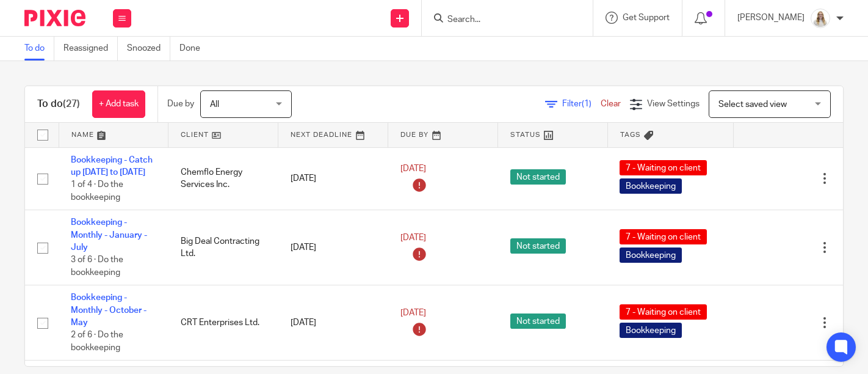 Image resolution: width=868 pixels, height=374 pixels. What do you see at coordinates (58, 104) in the screenshot?
I see `h1: To do` at bounding box center [58, 104].